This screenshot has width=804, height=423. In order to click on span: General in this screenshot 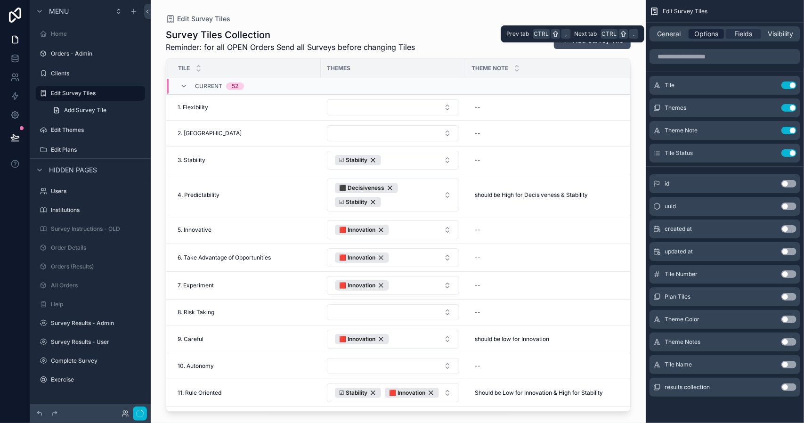, I will do `click(669, 34)`.